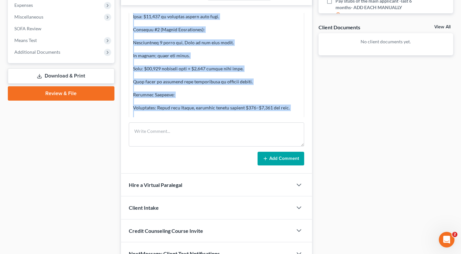 This screenshot has height=254, width=461. I want to click on span: Credit Counseling Course Invite, so click(166, 231).